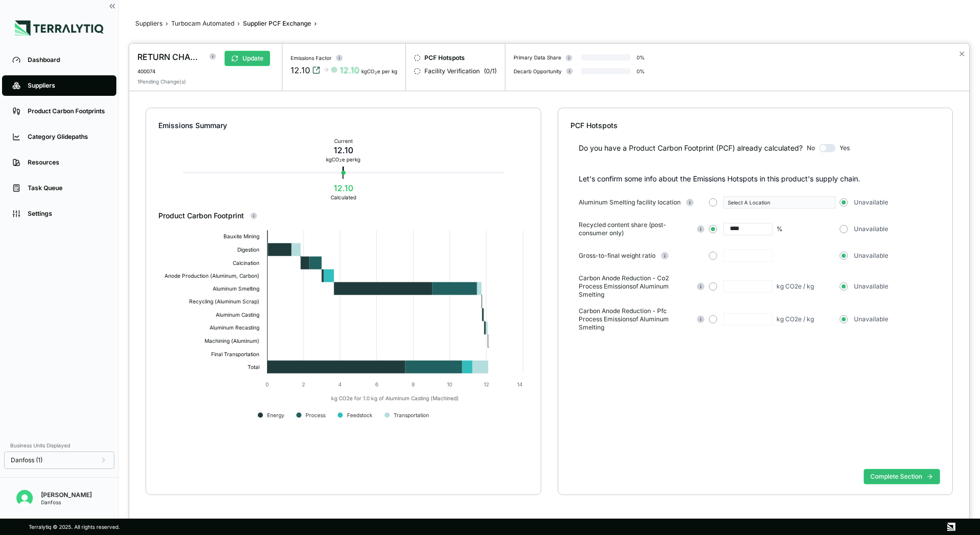 The width and height of the screenshot is (980, 535). What do you see at coordinates (756, 126) in the screenshot?
I see `div: PCF Hotspots` at bounding box center [756, 126].